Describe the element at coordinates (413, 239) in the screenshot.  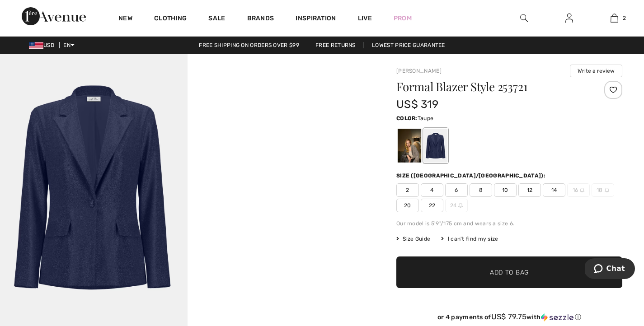
I see `span: Size Guide` at that location.